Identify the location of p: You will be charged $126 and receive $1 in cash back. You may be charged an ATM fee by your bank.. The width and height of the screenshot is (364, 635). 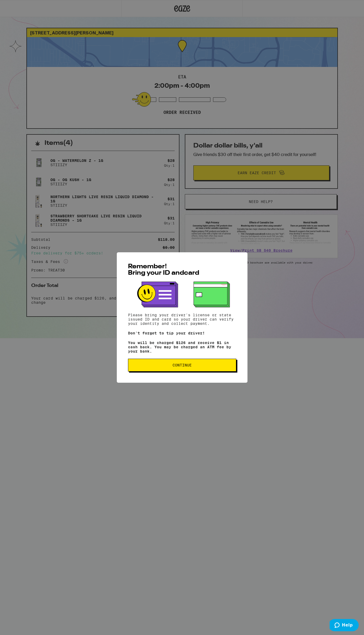
(182, 347).